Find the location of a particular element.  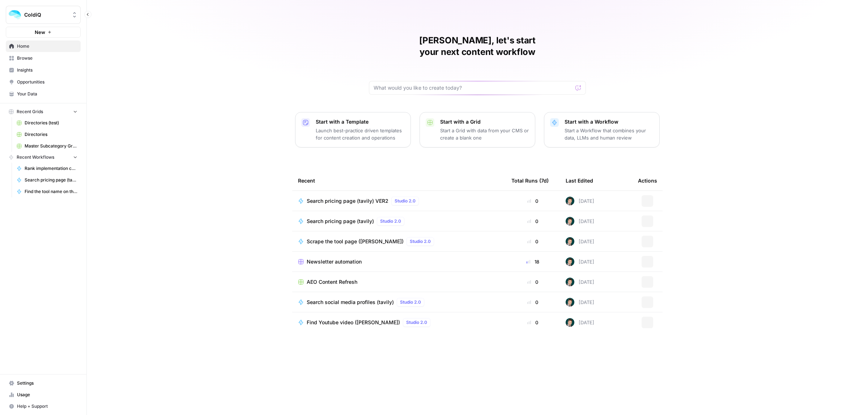

a: Browse is located at coordinates (43, 58).